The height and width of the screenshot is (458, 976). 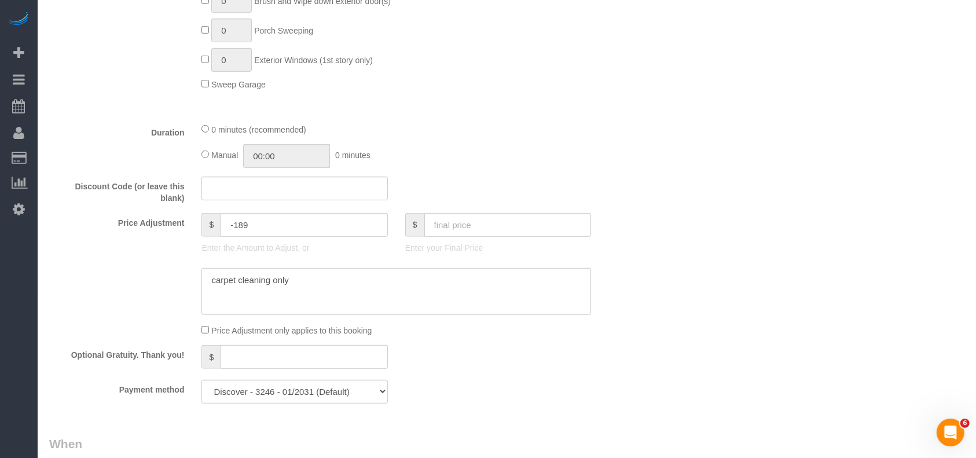 What do you see at coordinates (19, 20) in the screenshot?
I see `a: Automaid Logo` at bounding box center [19, 20].